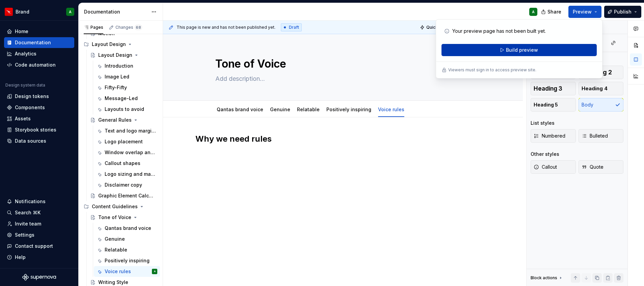 The height and width of the screenshot is (286, 644). Describe the element at coordinates (127, 66) in the screenshot. I see `a: Introduction` at that location.